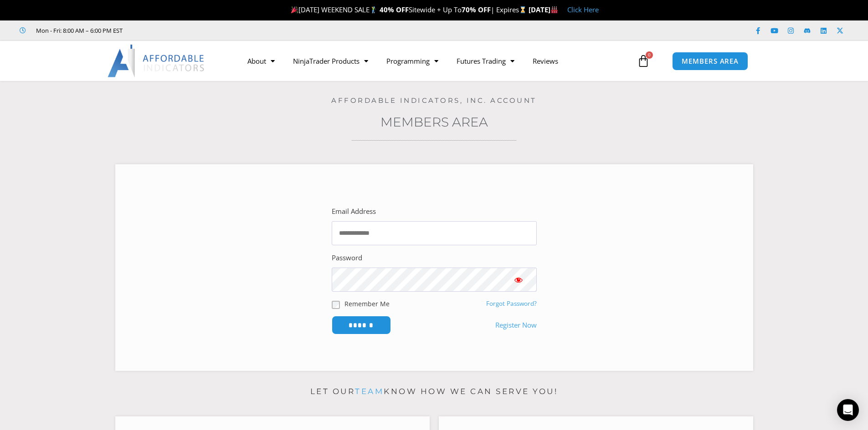 The image size is (868, 430). What do you see at coordinates (709, 61) in the screenshot?
I see `a: MEMBERS AREA` at bounding box center [709, 61].